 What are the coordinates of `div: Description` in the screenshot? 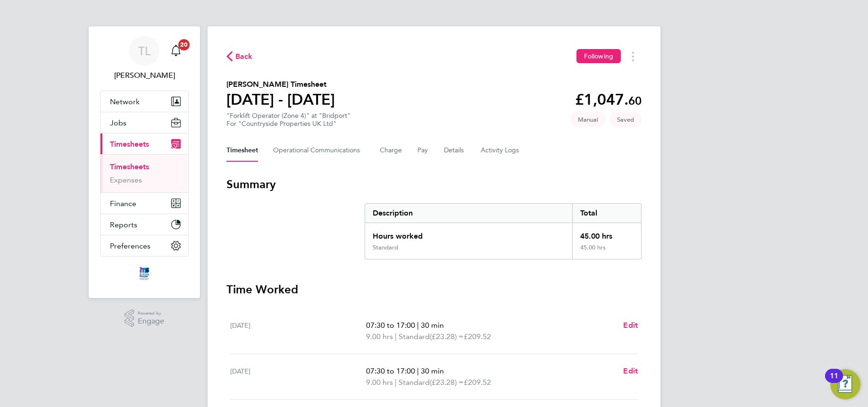 It's located at (468, 213).